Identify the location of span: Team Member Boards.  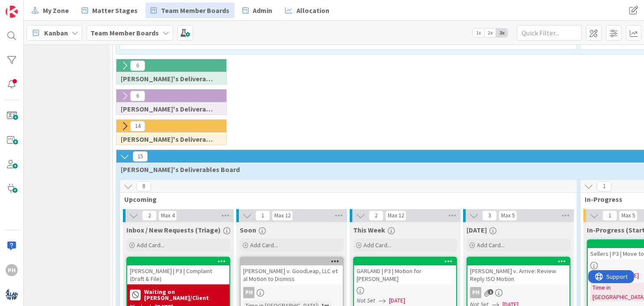
(195, 10).